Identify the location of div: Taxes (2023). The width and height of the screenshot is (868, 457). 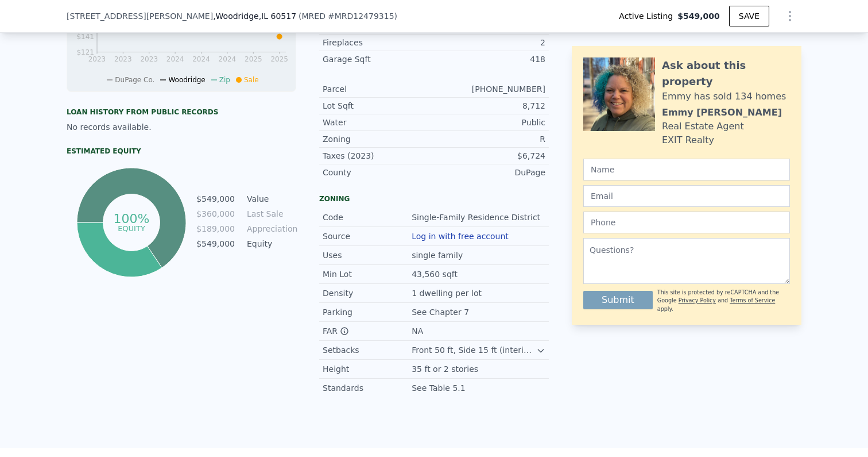
(378, 156).